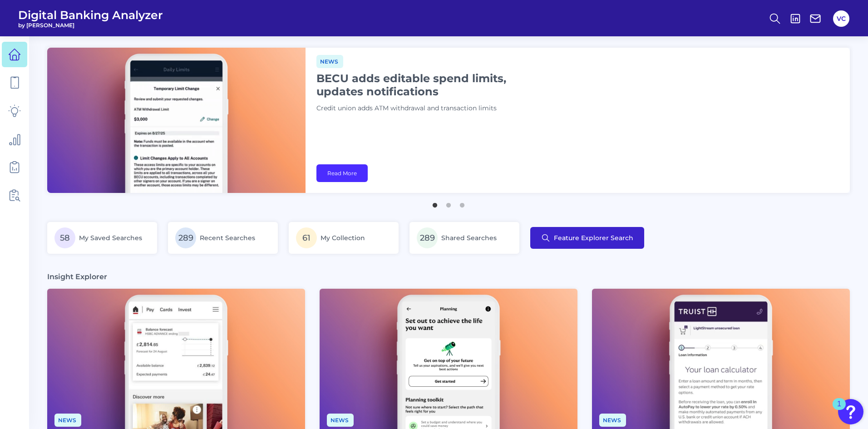 The height and width of the screenshot is (429, 868). Describe the element at coordinates (342, 173) in the screenshot. I see `a: Read More` at that location.